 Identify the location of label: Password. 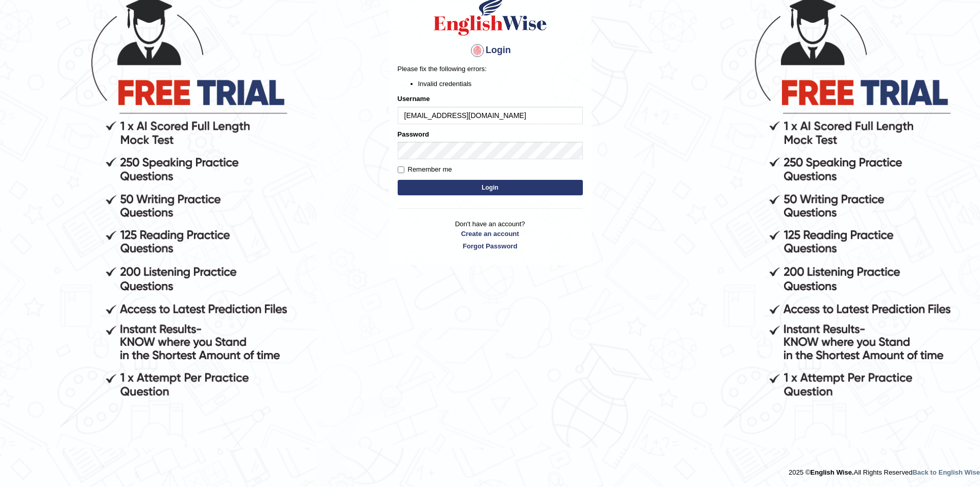
(414, 134).